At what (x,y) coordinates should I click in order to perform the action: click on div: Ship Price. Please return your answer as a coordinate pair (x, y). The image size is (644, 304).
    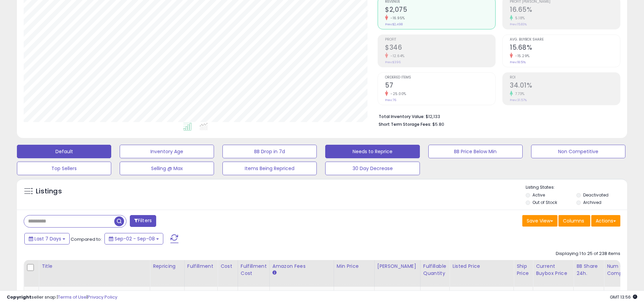
    Looking at the image, I should click on (523, 270).